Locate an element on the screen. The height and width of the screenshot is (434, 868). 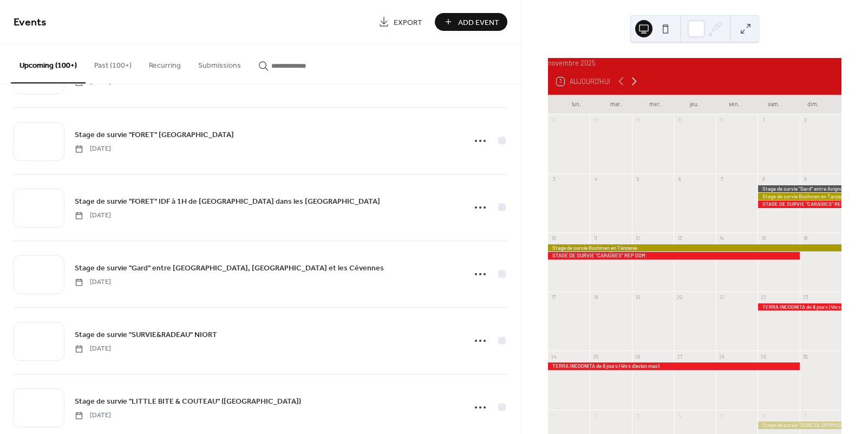
button: Recurring is located at coordinates (164, 63).